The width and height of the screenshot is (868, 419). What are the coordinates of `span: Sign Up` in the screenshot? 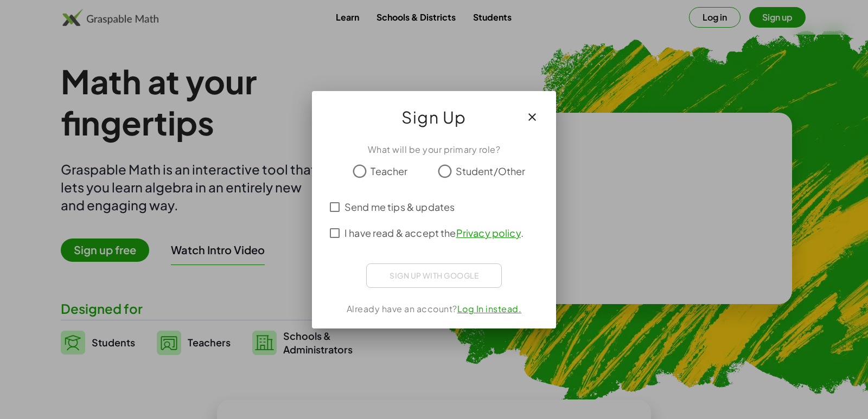 It's located at (434, 117).